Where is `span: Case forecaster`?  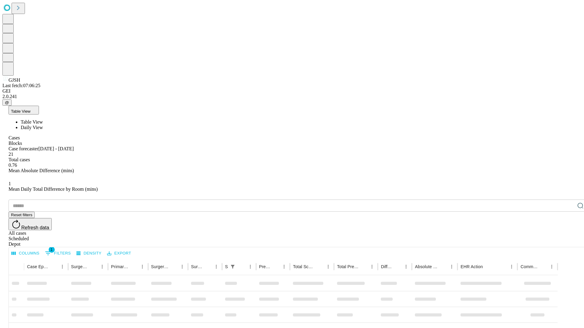
span: Case forecaster is located at coordinates (23, 149).